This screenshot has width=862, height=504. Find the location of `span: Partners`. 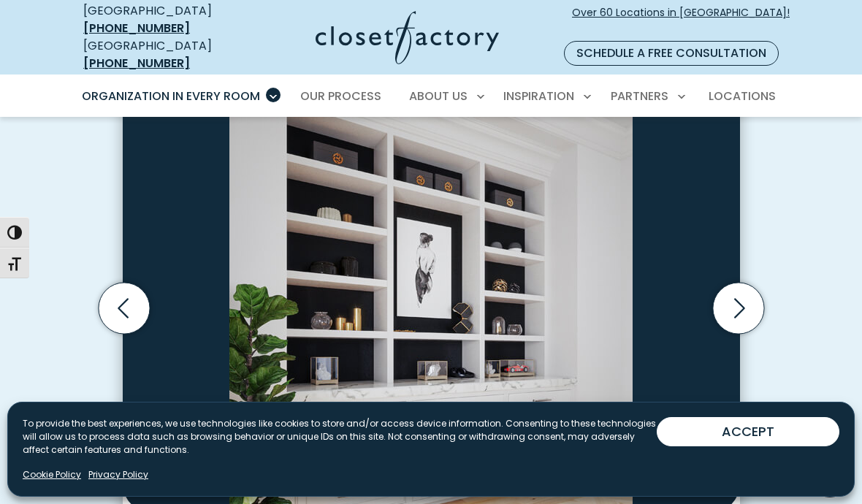

span: Partners is located at coordinates (639, 96).